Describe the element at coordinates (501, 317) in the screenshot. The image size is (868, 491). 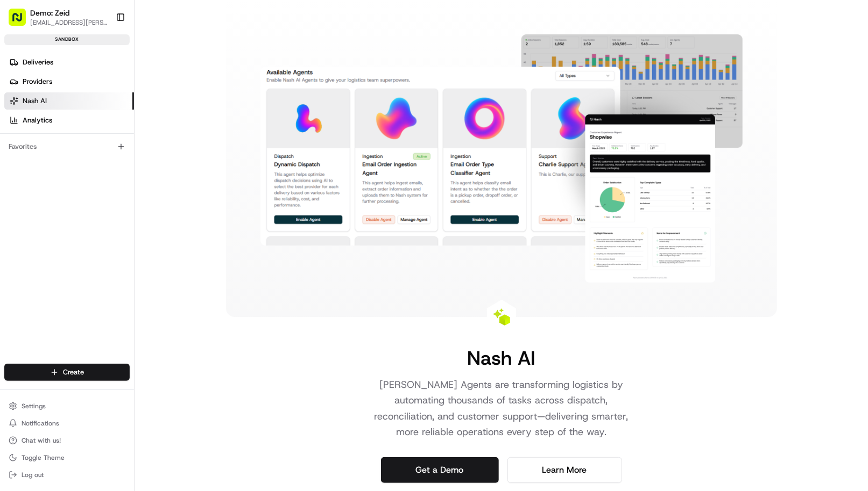
I see `img: Nash AI Logo` at that location.